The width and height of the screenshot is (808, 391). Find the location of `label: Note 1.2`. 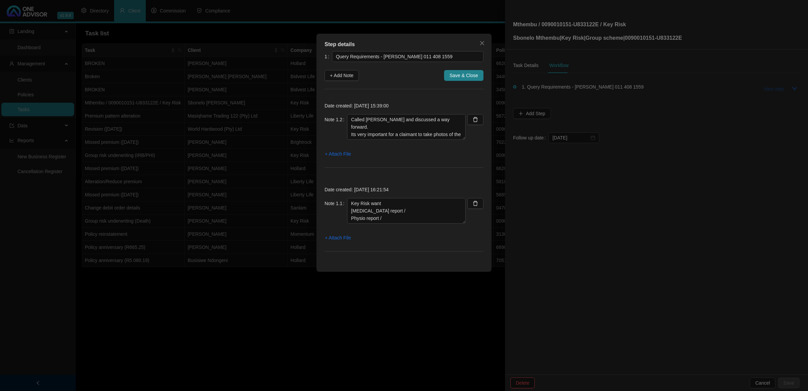

label: Note 1.2 is located at coordinates (336, 120).